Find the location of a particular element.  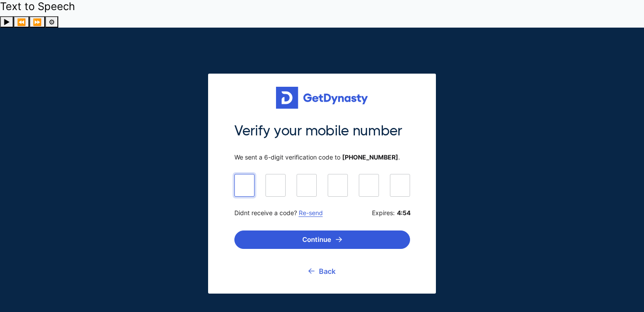

button: Continue is located at coordinates (322, 239).